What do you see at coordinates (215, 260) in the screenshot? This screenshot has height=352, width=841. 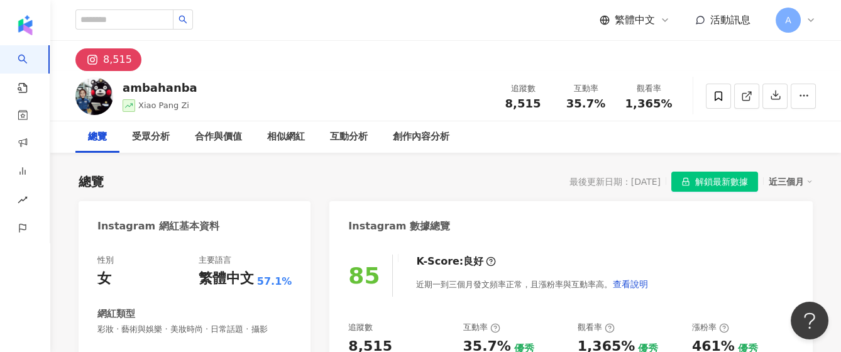 I see `div: 主要語言` at bounding box center [215, 260].